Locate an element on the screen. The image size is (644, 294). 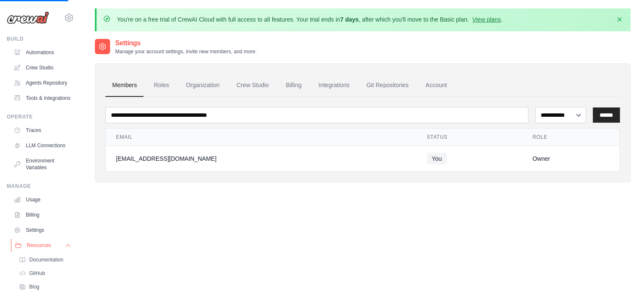
div: Owner is located at coordinates (571, 159).